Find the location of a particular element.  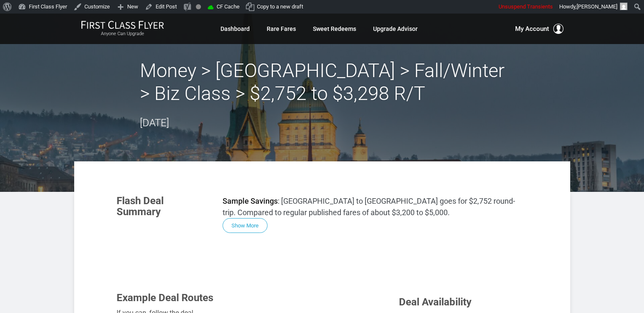

a: Sweet Redeems is located at coordinates (335, 29).